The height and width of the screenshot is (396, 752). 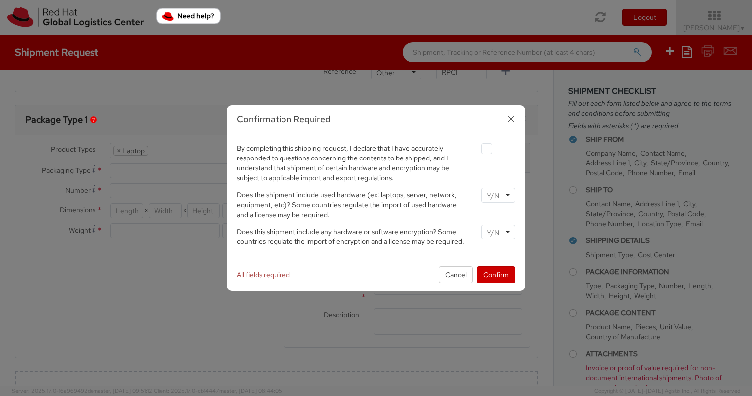 I want to click on span: By completing this shipping request, I declare that I have accurately responded to questions conc..., so click(x=342, y=163).